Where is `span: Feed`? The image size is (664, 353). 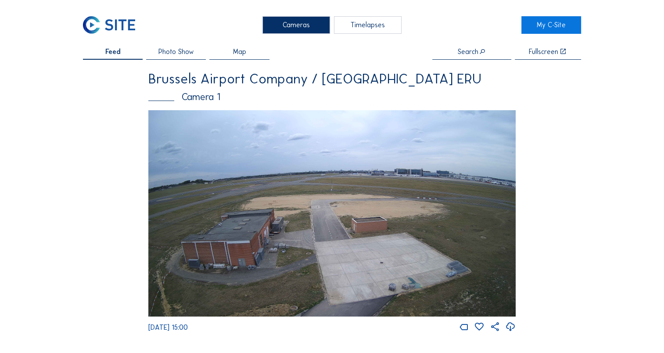
span: Feed is located at coordinates (113, 52).